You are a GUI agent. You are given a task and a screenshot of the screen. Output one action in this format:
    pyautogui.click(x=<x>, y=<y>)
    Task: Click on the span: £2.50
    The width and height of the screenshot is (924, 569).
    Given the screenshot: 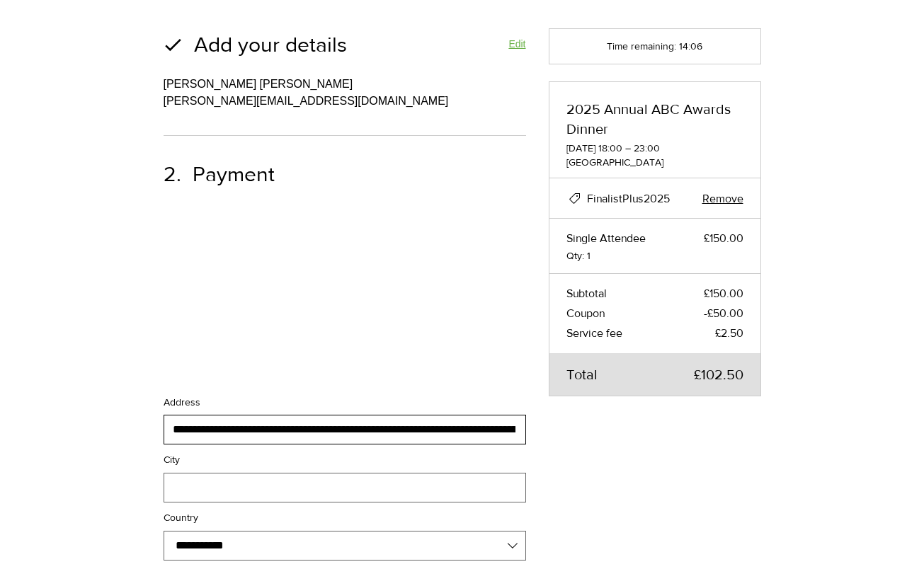 What is the action you would take?
    pyautogui.click(x=729, y=334)
    